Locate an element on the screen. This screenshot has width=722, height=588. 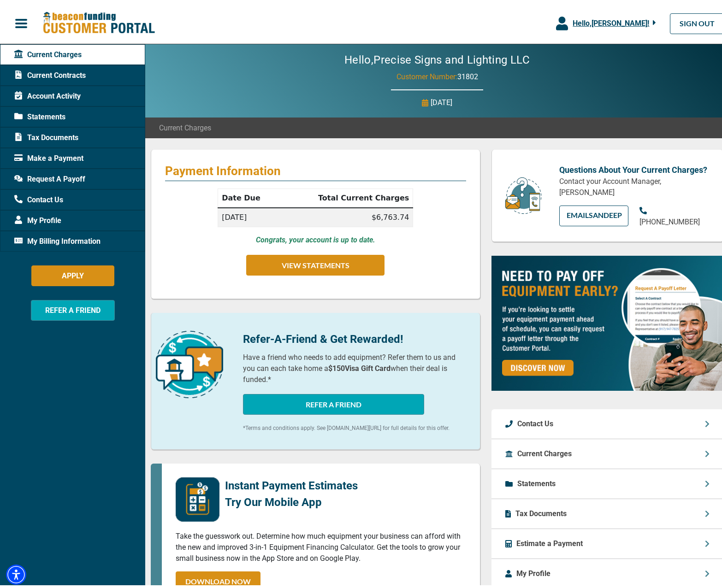
p: Current Charges is located at coordinates (545, 452).